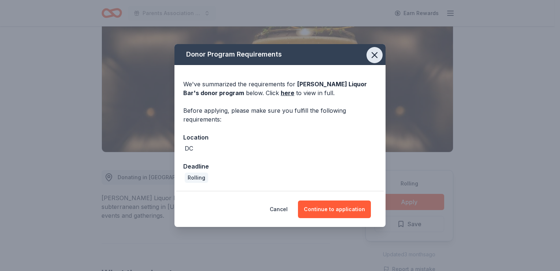  I want to click on a: here, so click(287, 93).